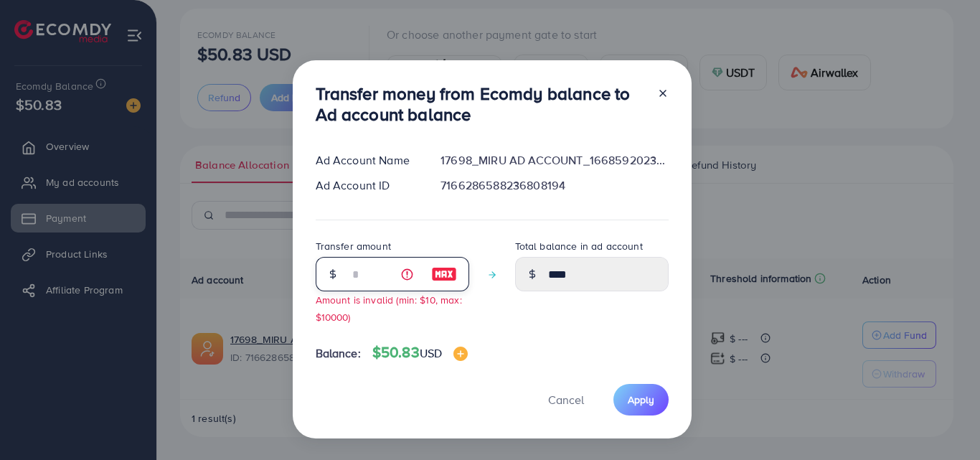 The width and height of the screenshot is (980, 460). What do you see at coordinates (430, 353) in the screenshot?
I see `span: USD` at bounding box center [430, 353].